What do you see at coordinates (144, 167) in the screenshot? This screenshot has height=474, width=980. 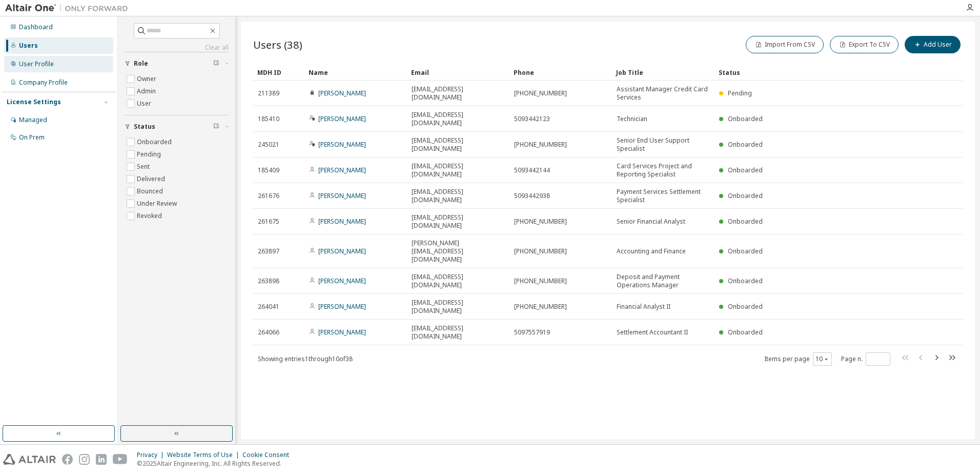 I see `label: Sent` at bounding box center [144, 167].